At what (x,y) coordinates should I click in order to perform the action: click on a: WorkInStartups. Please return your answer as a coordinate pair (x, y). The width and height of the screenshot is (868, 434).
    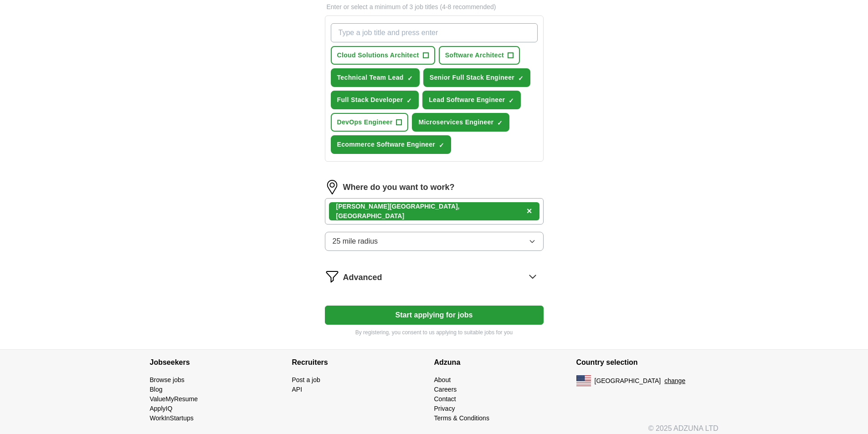
    Looking at the image, I should click on (172, 418).